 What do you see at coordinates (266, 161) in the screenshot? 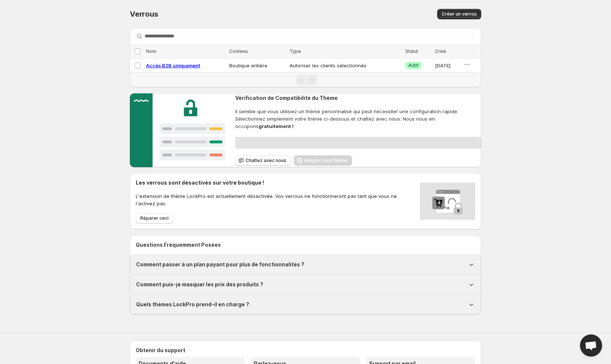
I see `span: Chattez avec nous` at bounding box center [266, 161].